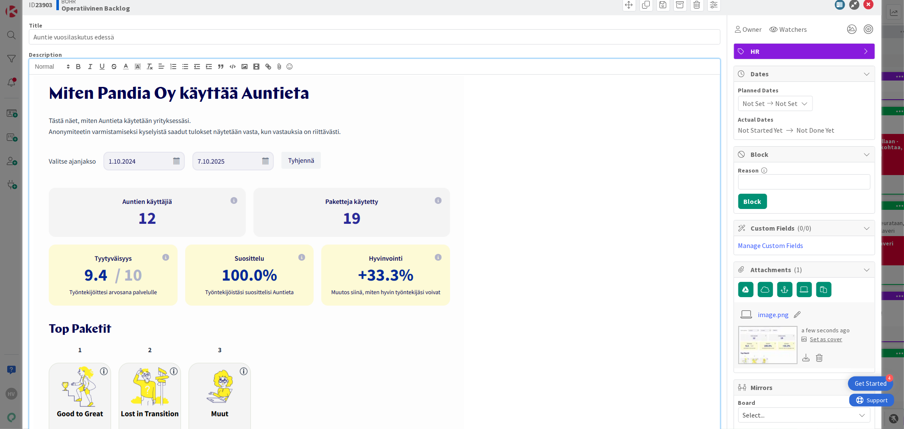 The image size is (904, 429). I want to click on span: Actual Dates, so click(804, 119).